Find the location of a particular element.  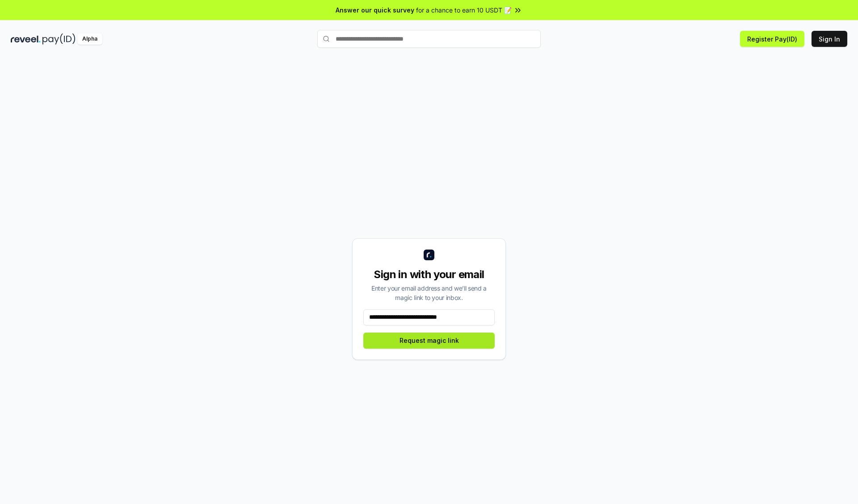

img: reveel_dark is located at coordinates (25, 38).